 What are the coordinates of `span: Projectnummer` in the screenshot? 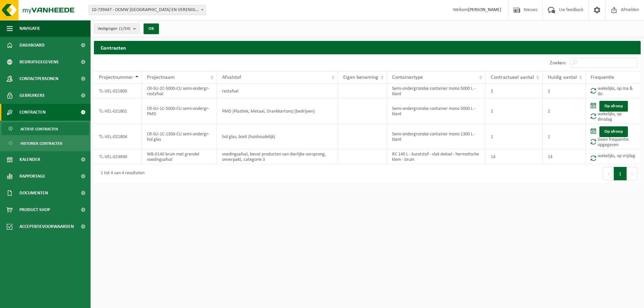 It's located at (116, 78).